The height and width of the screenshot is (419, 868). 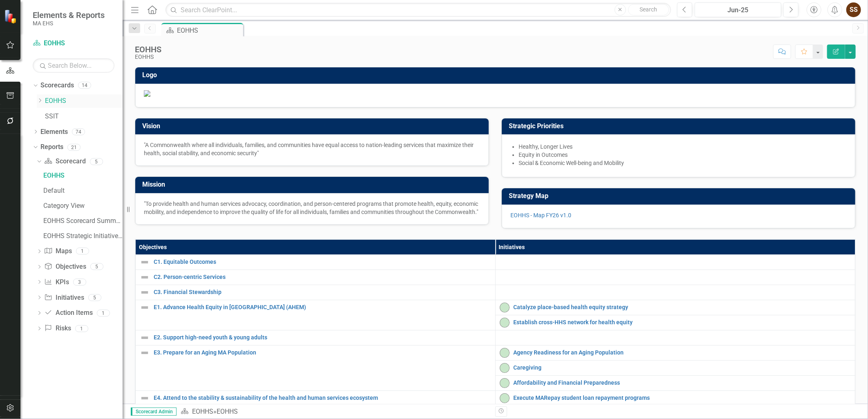 What do you see at coordinates (82, 206) in the screenshot?
I see `a: Category View` at bounding box center [82, 206].